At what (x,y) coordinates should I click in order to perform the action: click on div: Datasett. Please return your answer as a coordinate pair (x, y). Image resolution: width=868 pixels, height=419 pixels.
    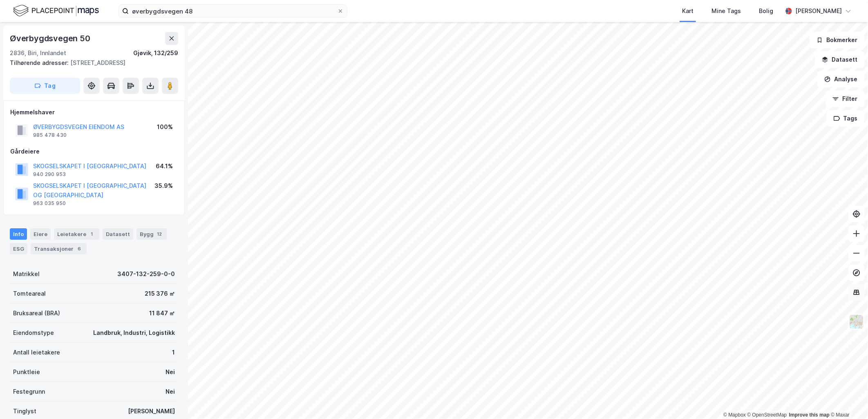
    Looking at the image, I should click on (118, 234).